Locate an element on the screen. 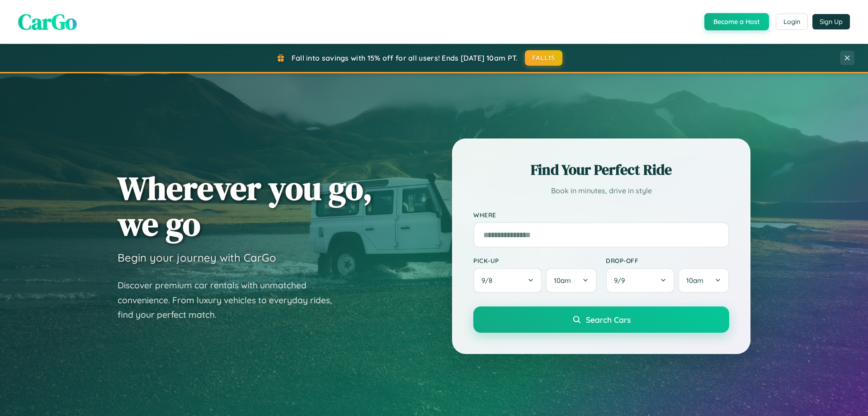  button: Sign Up is located at coordinates (831, 22).